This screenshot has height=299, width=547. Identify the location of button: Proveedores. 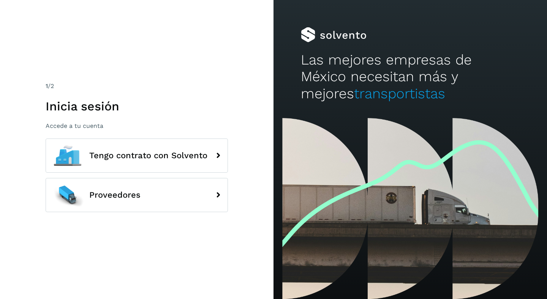
(137, 195).